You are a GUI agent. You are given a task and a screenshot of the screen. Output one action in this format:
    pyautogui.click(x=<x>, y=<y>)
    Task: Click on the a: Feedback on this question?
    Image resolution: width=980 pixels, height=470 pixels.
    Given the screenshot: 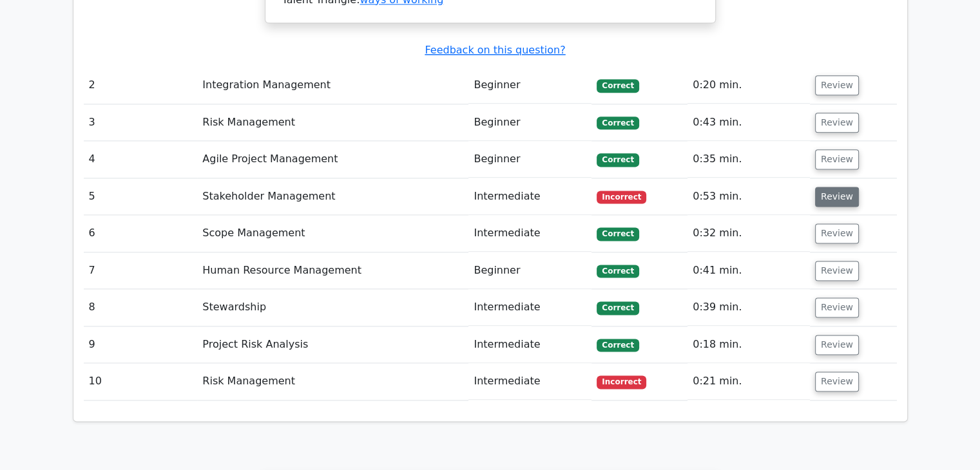 What is the action you would take?
    pyautogui.click(x=495, y=49)
    